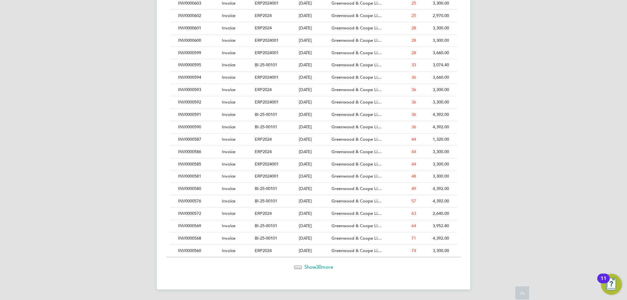  Describe the element at coordinates (198, 65) in the screenshot. I see `div: INV0000595` at that location.